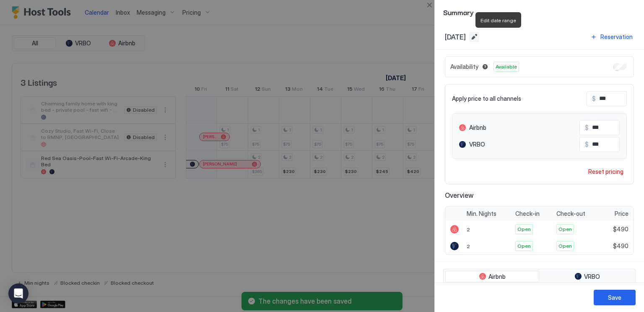 This screenshot has width=644, height=312. I want to click on span: Min. Nights, so click(481, 214).